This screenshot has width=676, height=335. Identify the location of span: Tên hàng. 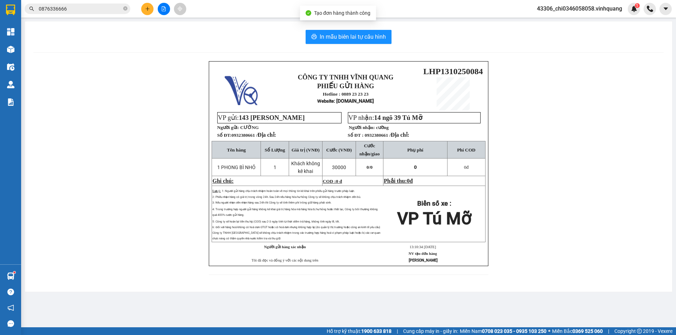
(236, 150).